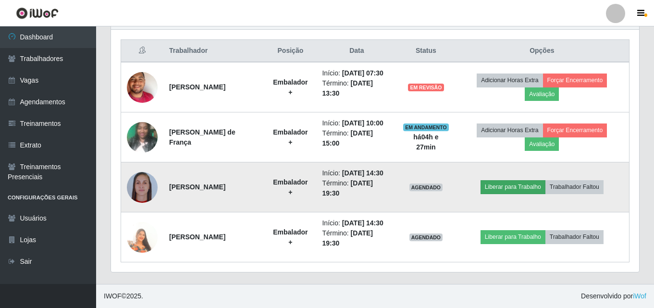 Image resolution: width=654 pixels, height=308 pixels. Describe the element at coordinates (142, 237) in the screenshot. I see `img: 1703120589950.jpeg` at that location.